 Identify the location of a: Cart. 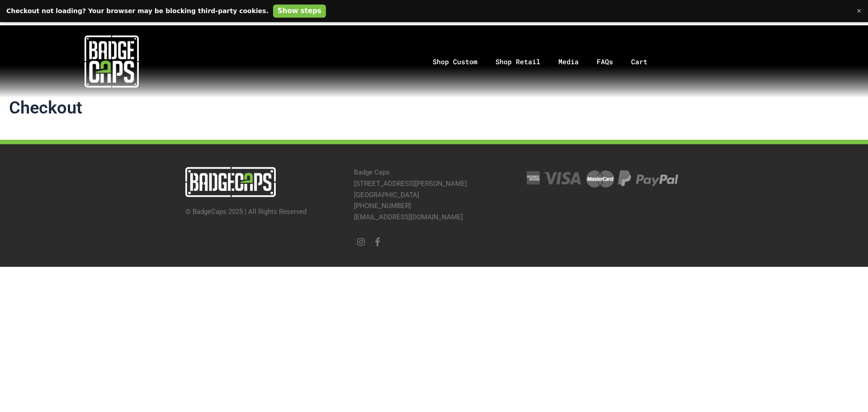
(645, 61).